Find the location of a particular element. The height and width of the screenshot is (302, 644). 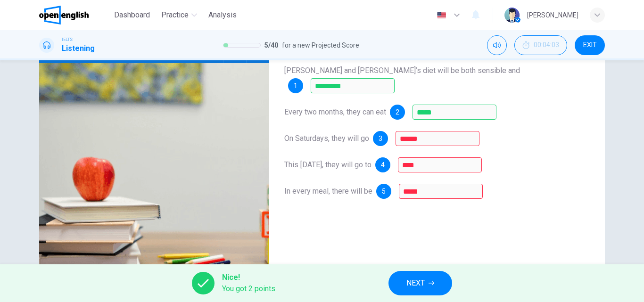

input: practical is located at coordinates (353, 86).